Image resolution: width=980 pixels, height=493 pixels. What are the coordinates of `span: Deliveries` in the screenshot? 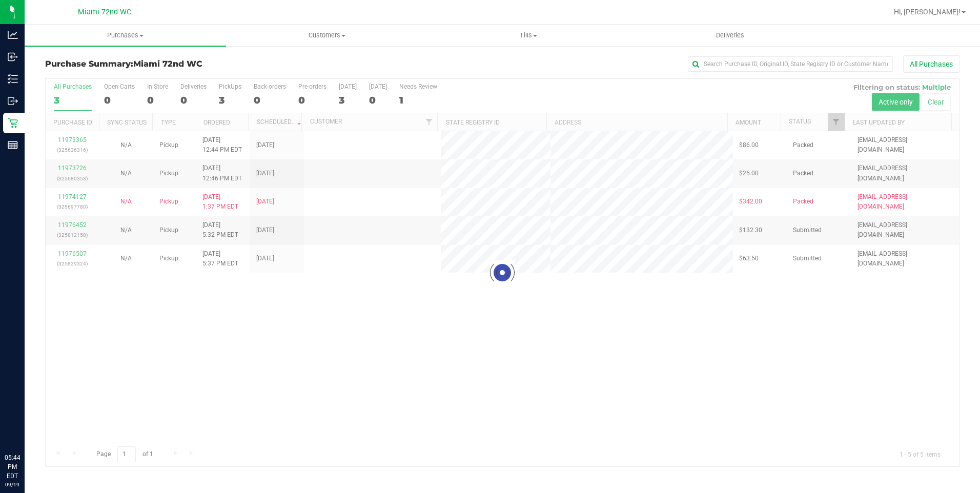 It's located at (730, 35).